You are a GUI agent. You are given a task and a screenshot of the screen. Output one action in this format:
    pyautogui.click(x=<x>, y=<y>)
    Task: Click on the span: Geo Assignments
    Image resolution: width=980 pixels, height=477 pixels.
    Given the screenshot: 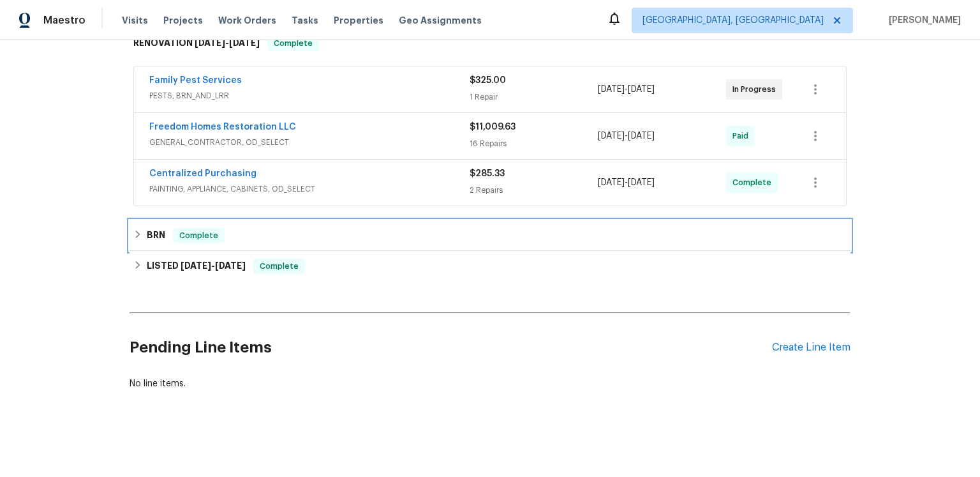 What is the action you would take?
    pyautogui.click(x=441, y=21)
    